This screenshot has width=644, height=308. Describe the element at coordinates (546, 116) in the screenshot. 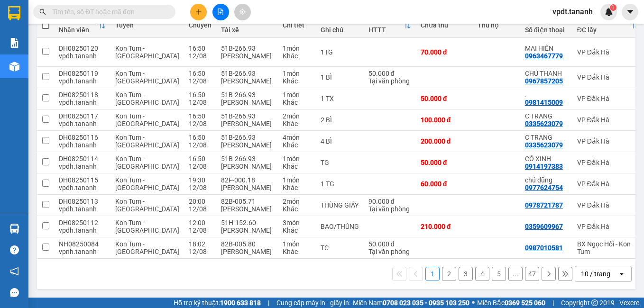

I see `div: C TRANG` at that location.